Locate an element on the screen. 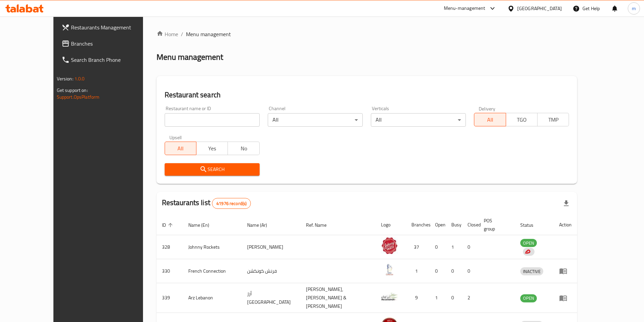 The width and height of the screenshot is (644, 322). span: ID is located at coordinates (169, 225).